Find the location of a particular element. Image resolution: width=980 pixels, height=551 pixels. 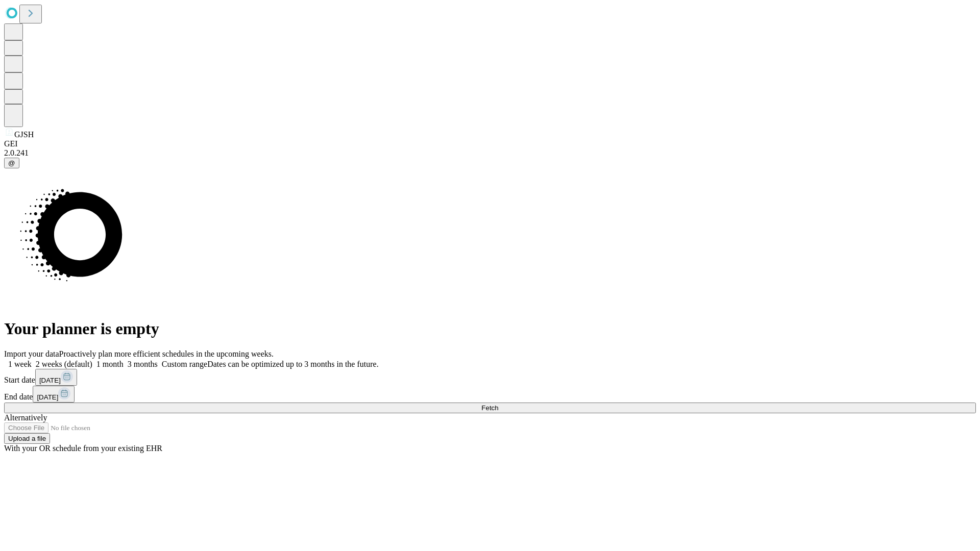

span: 1 month is located at coordinates (110, 364).